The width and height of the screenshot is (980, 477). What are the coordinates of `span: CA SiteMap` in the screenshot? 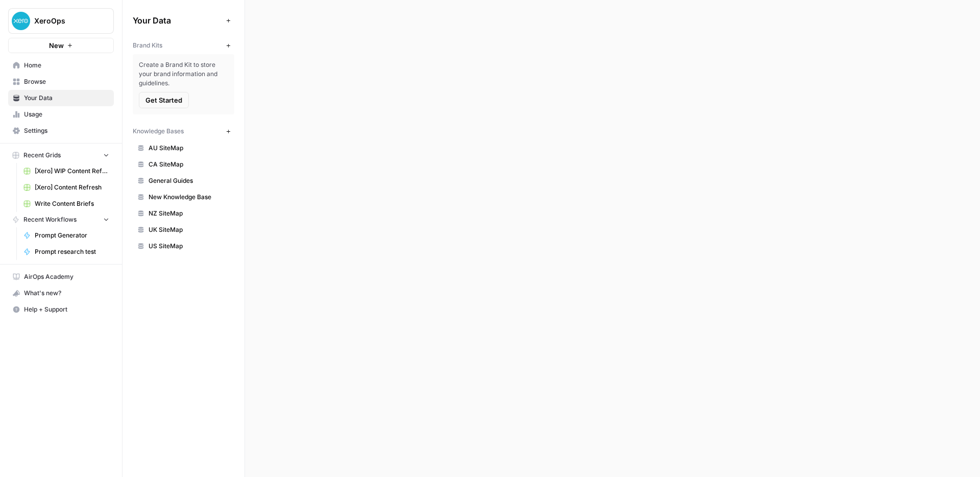 It's located at (189, 164).